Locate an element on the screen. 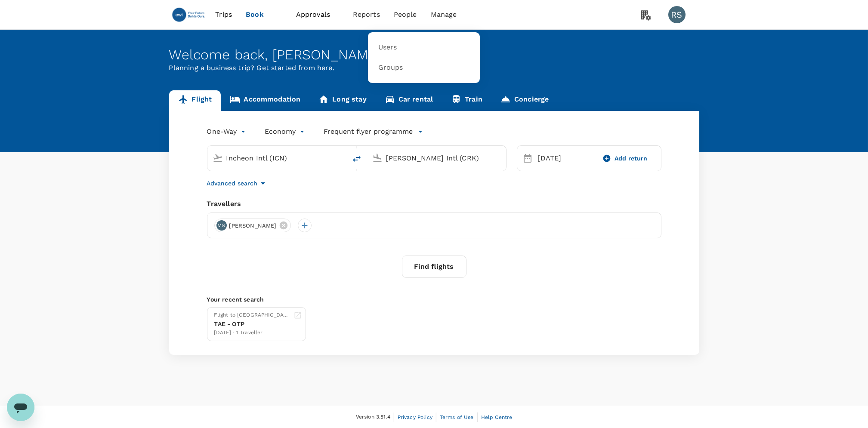 This screenshot has height=428, width=868. span: Version 3.51.4 is located at coordinates (373, 417).